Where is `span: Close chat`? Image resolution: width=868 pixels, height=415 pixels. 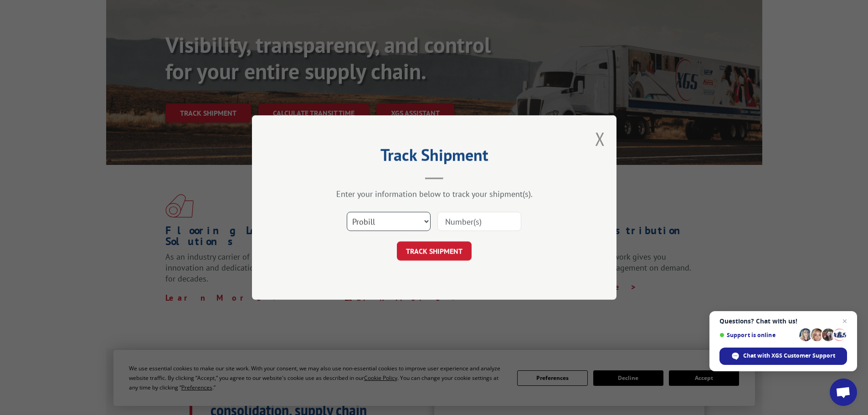
span: Close chat is located at coordinates (844, 321).